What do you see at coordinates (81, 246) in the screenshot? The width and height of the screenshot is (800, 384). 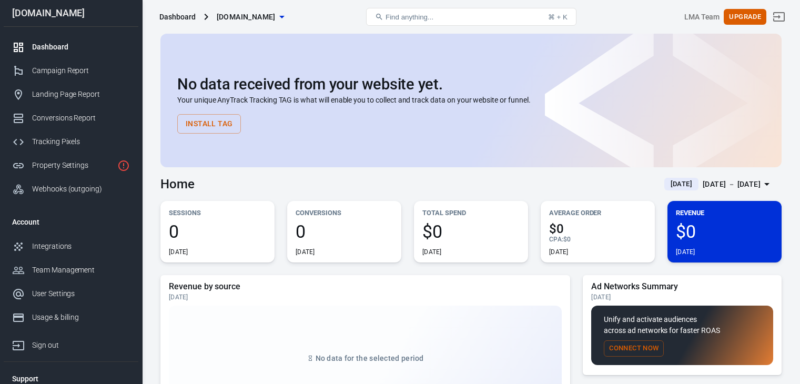 I see `div: Integrations` at bounding box center [81, 246].